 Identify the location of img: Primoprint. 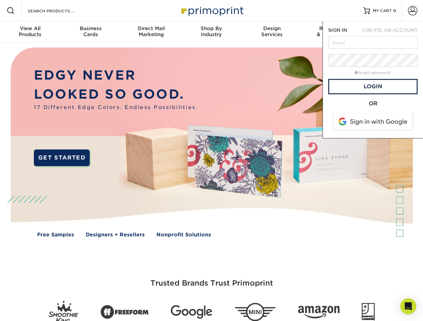
(211, 10).